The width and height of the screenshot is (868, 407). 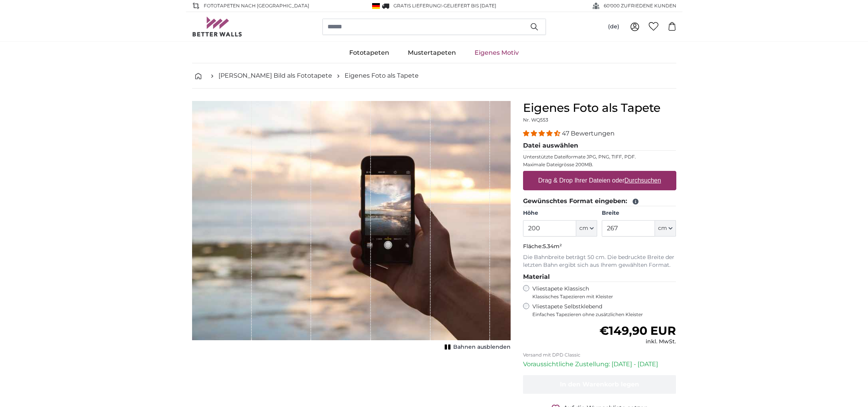 I want to click on p: Unterstützte Dateiformate JPG, PNG, TIFF, PDF., so click(x=600, y=157).